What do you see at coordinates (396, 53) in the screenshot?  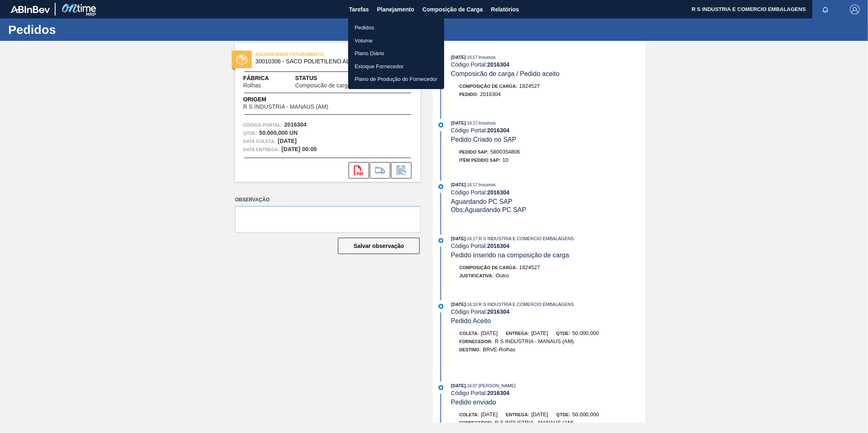 I see `li: Plano Diário` at bounding box center [396, 53].